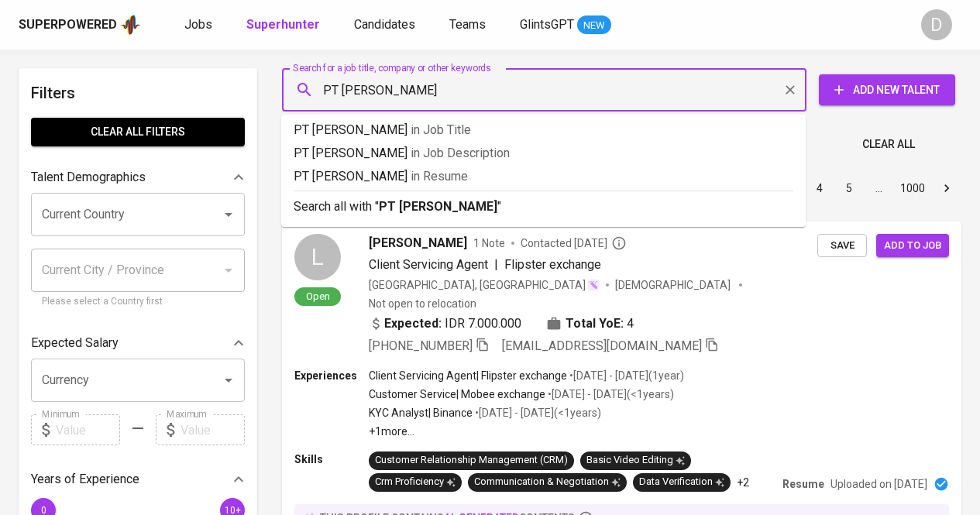 This screenshot has height=515, width=980. What do you see at coordinates (138, 343) in the screenshot?
I see `div: Expected Salary` at bounding box center [138, 343].